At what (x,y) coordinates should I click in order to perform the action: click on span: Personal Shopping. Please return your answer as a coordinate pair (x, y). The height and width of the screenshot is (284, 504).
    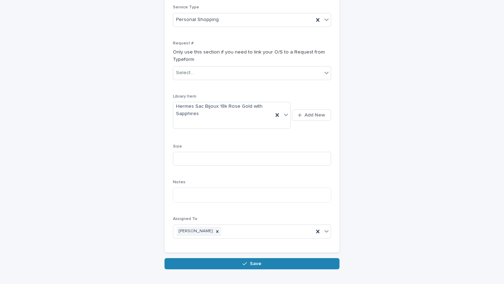
    Looking at the image, I should click on (197, 20).